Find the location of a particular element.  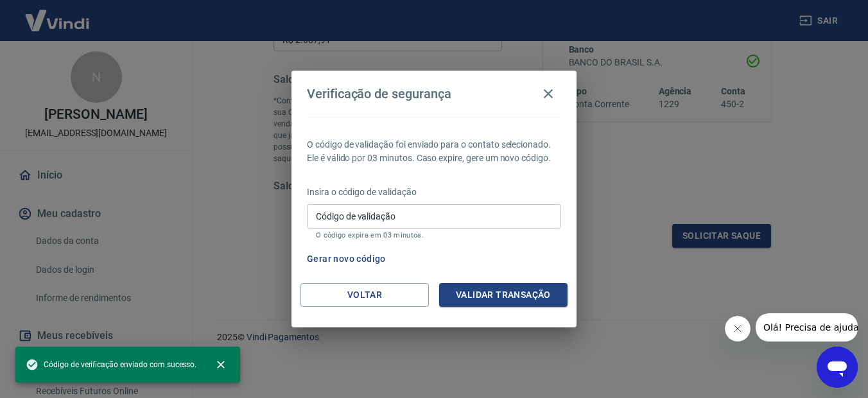

p: Insira o código de validação is located at coordinates (434, 192).